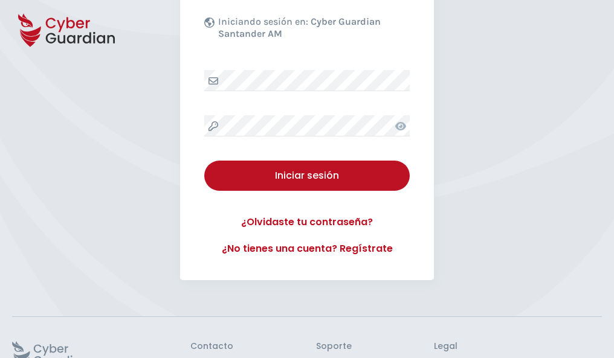  I want to click on h3: Soporte, so click(333, 347).